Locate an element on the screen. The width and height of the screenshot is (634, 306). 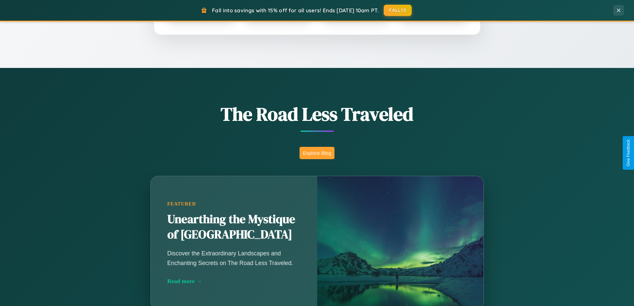
div: Give Feedback is located at coordinates (628, 153).